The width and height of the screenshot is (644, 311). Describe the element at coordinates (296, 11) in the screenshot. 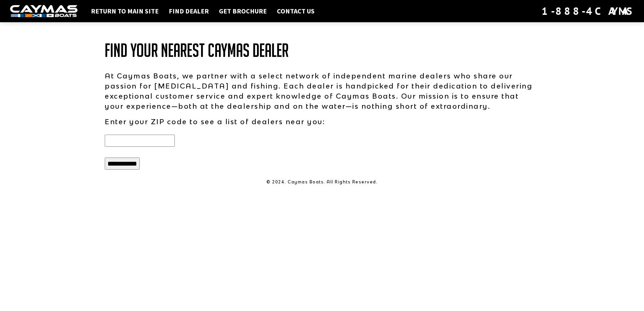

I see `a: Contact Us` at that location.